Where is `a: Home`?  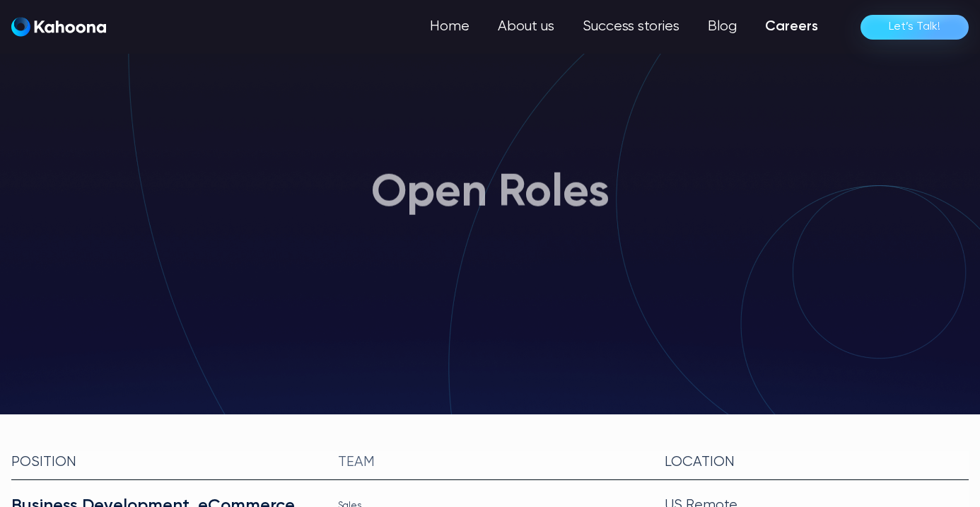 a: Home is located at coordinates (450, 27).